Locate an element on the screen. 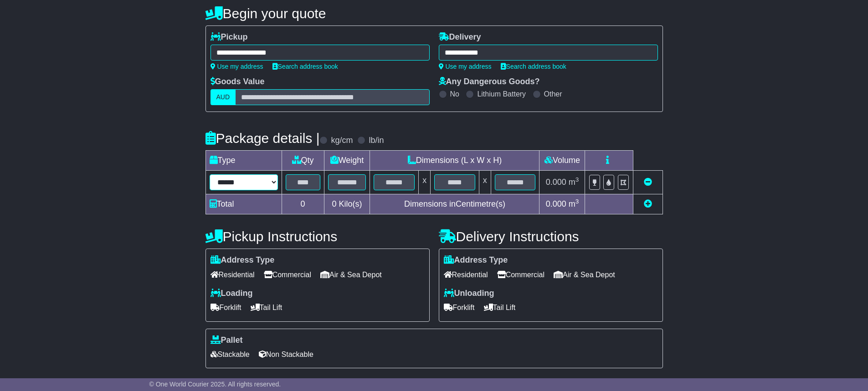 This screenshot has height=391, width=868. h4: Begin your quote is located at coordinates (434, 13).